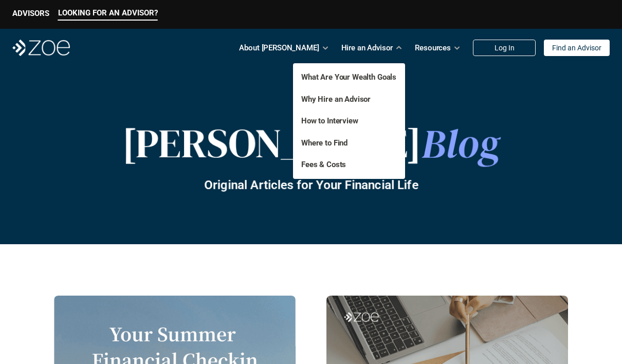  What do you see at coordinates (577, 48) in the screenshot?
I see `p: Find an Advisor` at bounding box center [577, 48].